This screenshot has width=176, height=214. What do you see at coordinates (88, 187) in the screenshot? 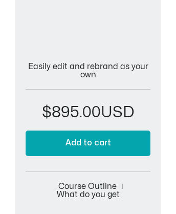
I see `a: Course Outline` at bounding box center [88, 187].